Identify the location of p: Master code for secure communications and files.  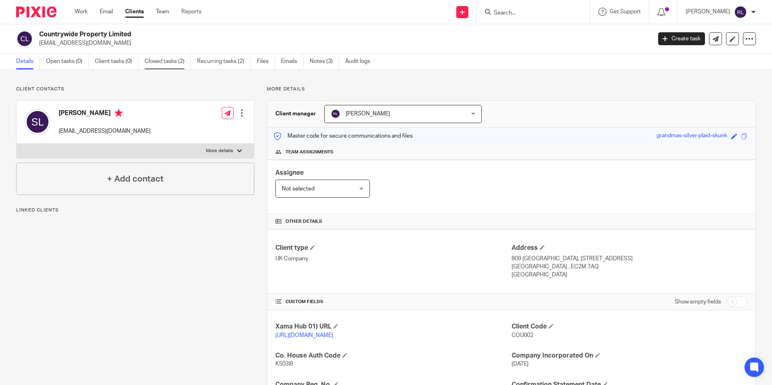
(343, 136).